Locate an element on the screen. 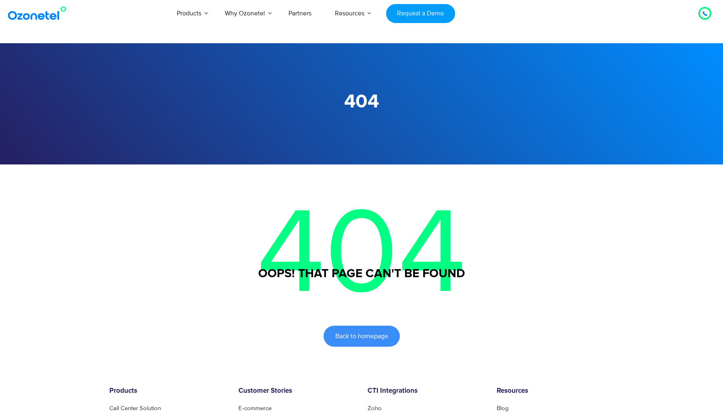  a: Zoho is located at coordinates (375, 408).